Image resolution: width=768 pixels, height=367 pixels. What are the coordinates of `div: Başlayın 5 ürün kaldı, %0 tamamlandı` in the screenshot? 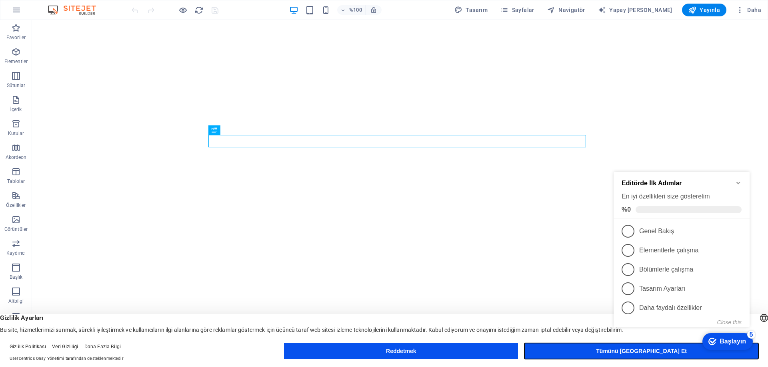 It's located at (117, 179).